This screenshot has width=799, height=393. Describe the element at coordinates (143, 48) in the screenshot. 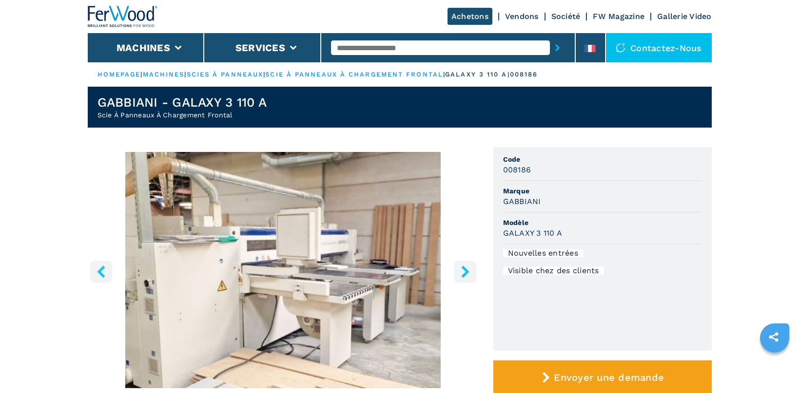

I see `button: Machines` at that location.